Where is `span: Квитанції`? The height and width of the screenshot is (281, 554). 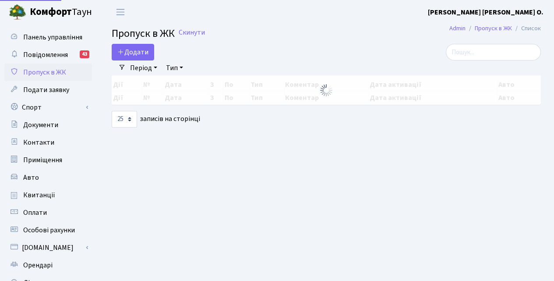
span: Квитанції is located at coordinates (39, 195).